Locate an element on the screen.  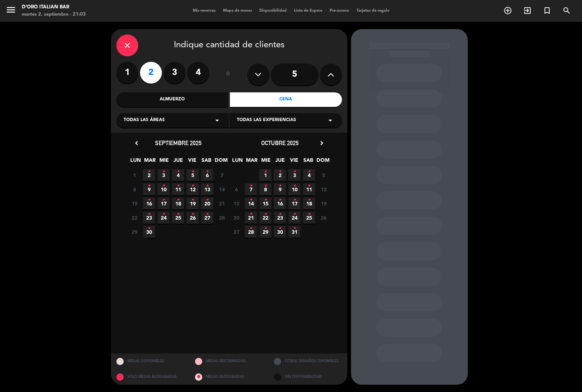
i: chevron_right is located at coordinates (321, 143).